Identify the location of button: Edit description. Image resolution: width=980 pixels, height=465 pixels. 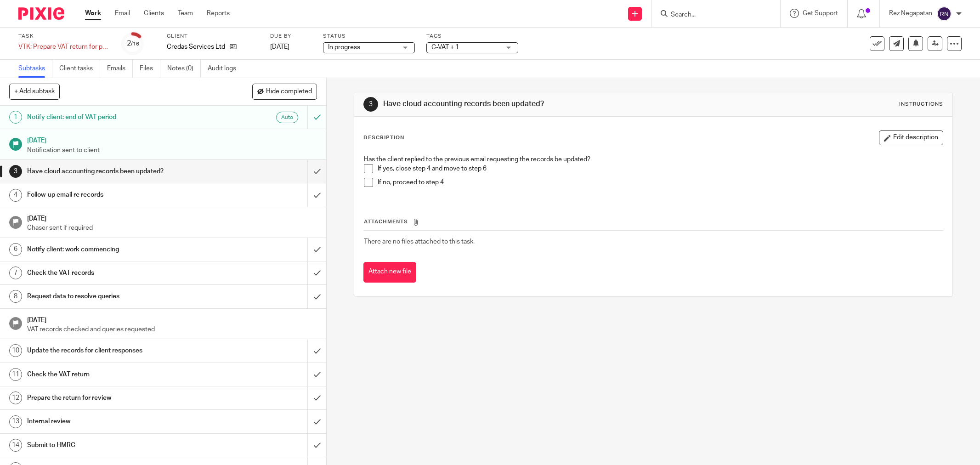
(911, 138).